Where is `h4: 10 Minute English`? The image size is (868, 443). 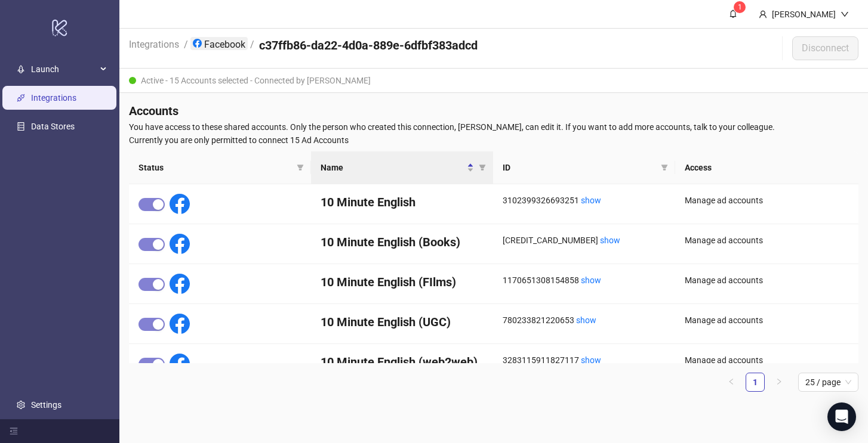
h4: 10 Minute English is located at coordinates (402, 202).